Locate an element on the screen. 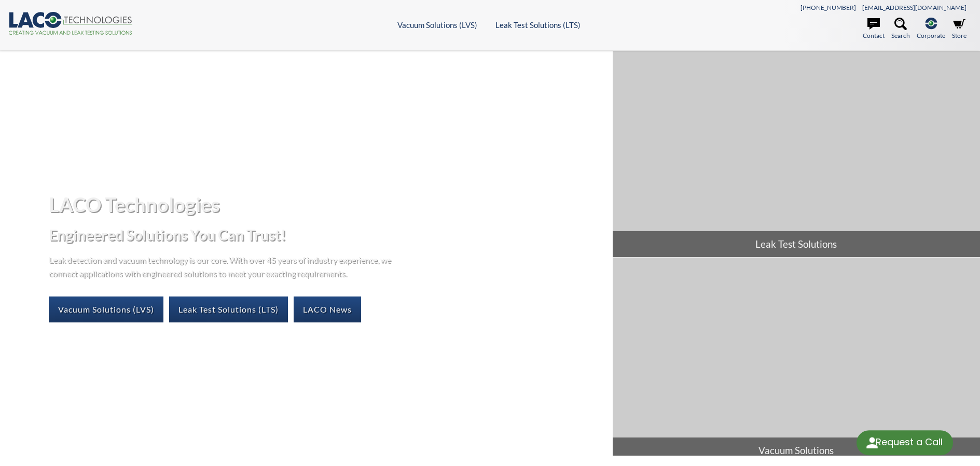  a: Search is located at coordinates (901, 29).